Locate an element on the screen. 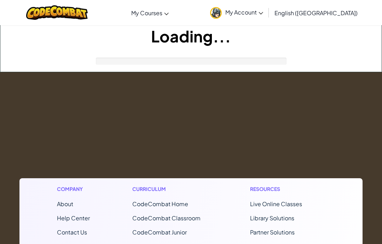  span: CodeCombat Home is located at coordinates (160, 204).